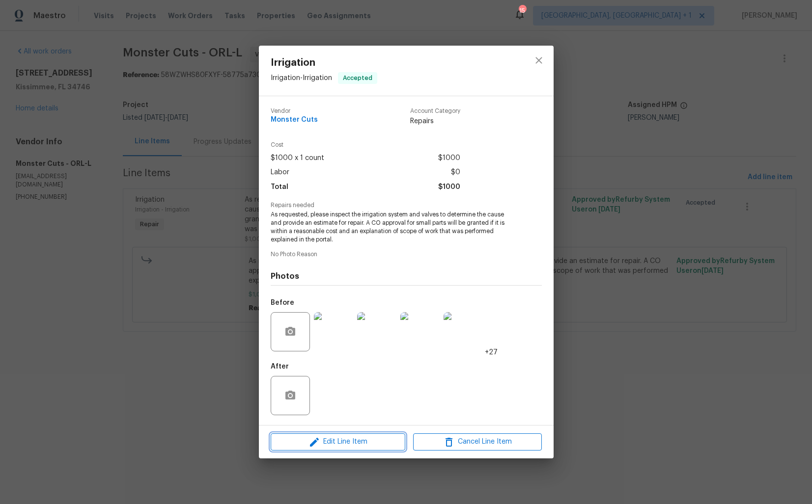 The width and height of the screenshot is (812, 504). I want to click on span: Labor, so click(280, 172).